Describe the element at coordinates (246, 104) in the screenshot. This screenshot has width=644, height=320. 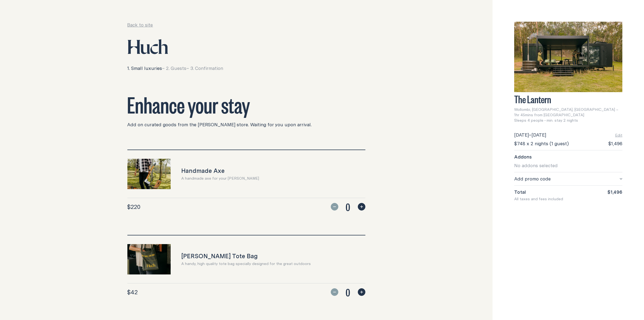
I see `h2: Enhance your stay` at that location.